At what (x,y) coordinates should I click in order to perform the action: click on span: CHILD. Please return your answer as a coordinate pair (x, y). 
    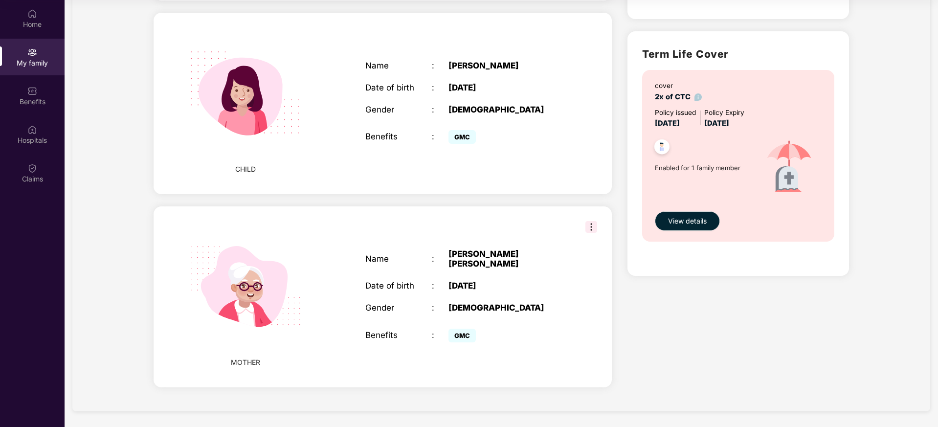
    Looking at the image, I should click on (246, 169).